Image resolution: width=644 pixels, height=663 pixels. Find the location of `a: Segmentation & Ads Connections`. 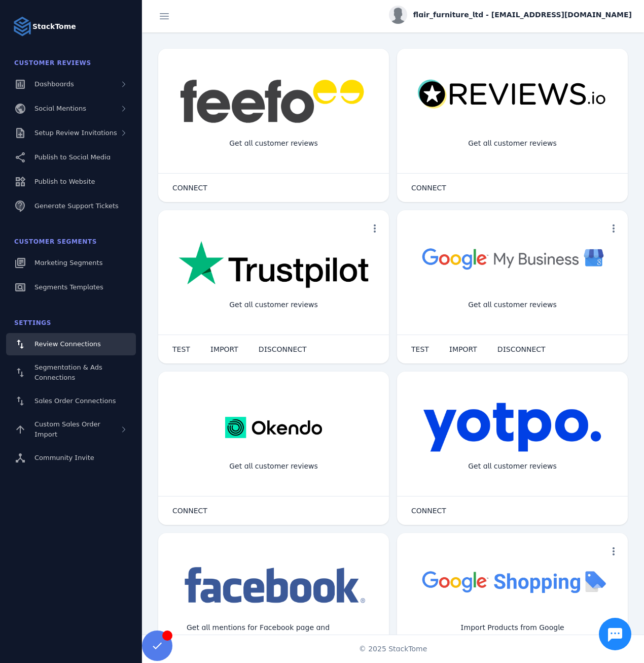

a: Segmentation & Ads Connections is located at coordinates (71, 373).